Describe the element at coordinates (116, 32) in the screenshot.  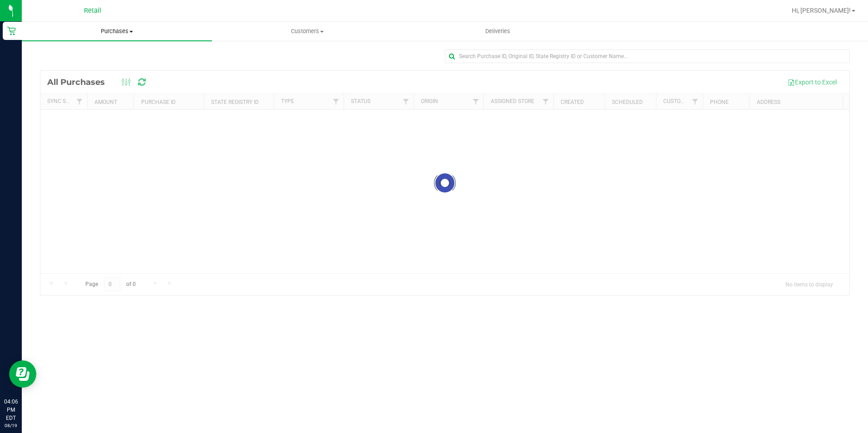
I see `span: Purchases` at that location.